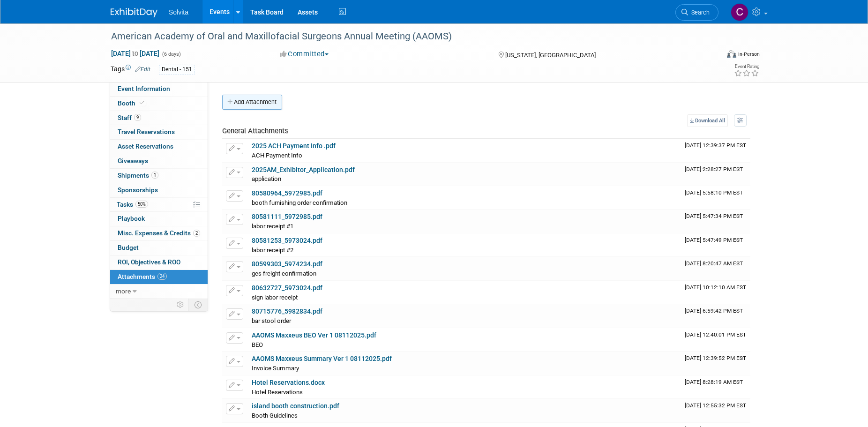 The height and width of the screenshot is (427, 868). I want to click on a: more, so click(159, 291).